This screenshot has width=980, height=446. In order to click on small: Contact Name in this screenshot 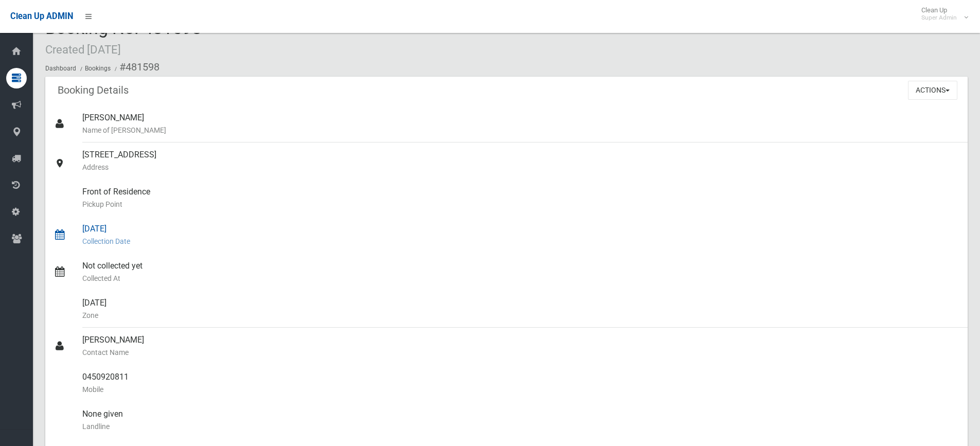, I will do `click(520, 352)`.